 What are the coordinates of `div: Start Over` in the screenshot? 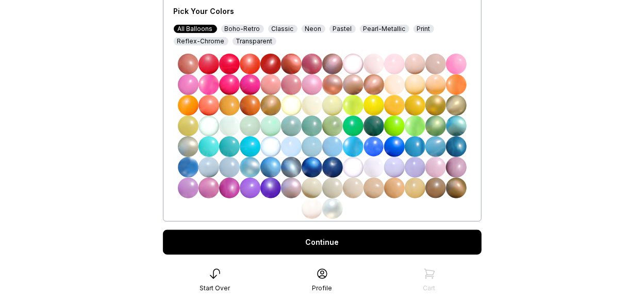 It's located at (214, 288).